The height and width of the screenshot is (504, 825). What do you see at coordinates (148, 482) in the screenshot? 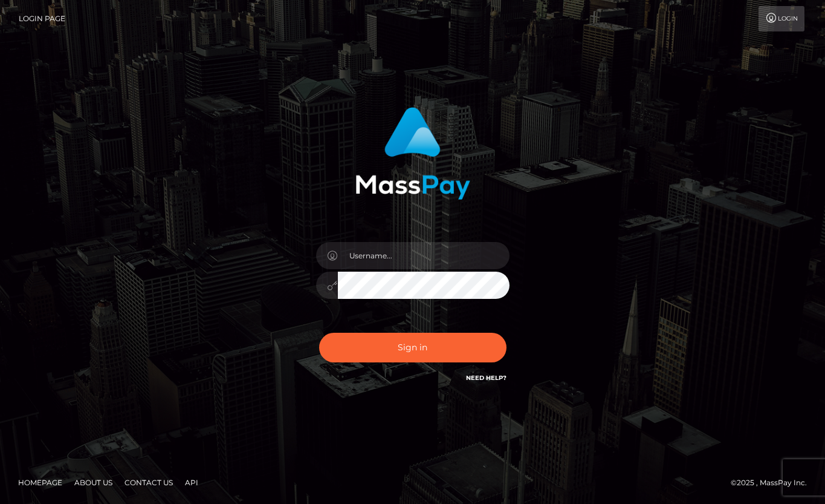
I see `a: Contact Us` at bounding box center [148, 482].